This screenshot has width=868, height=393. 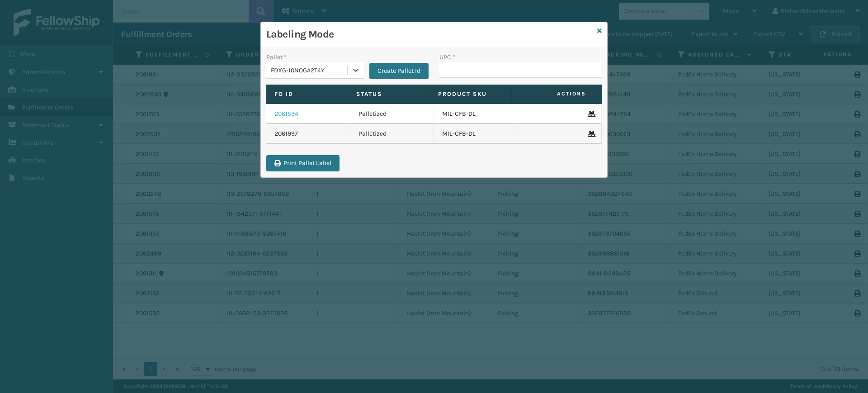 I want to click on label: Product SKU, so click(x=470, y=94).